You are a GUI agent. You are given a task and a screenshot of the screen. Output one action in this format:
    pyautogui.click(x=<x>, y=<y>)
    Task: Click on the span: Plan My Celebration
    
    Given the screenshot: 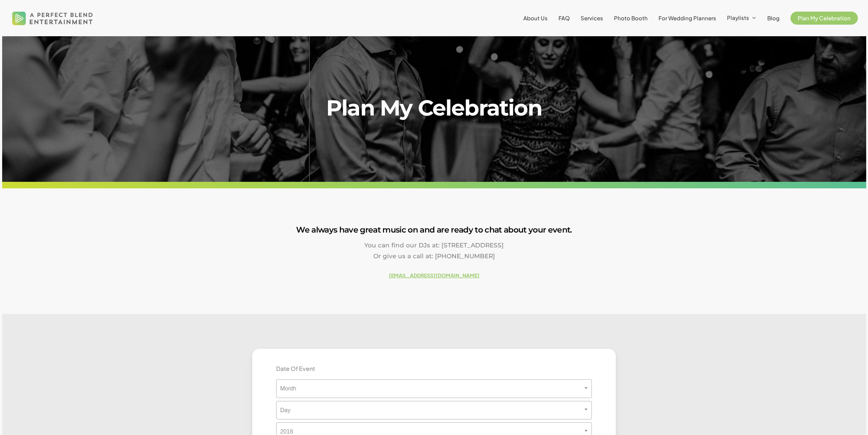 What is the action you would take?
    pyautogui.click(x=824, y=18)
    